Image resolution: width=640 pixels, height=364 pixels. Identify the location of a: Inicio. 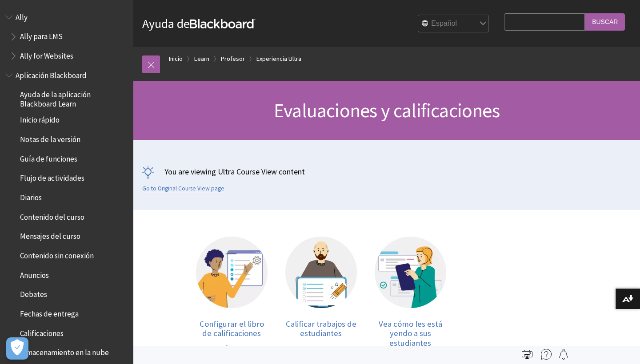
(176, 59).